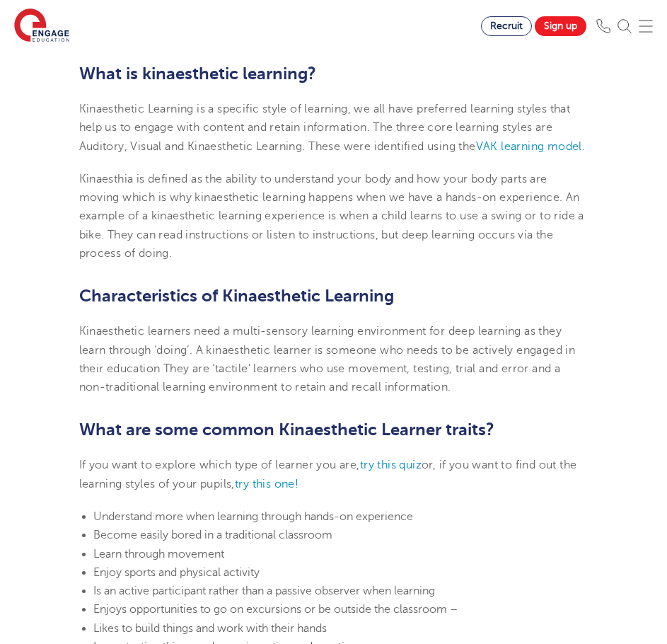 This screenshot has width=667, height=644. What do you see at coordinates (604, 26) in the screenshot?
I see `img: Phone` at bounding box center [604, 26].